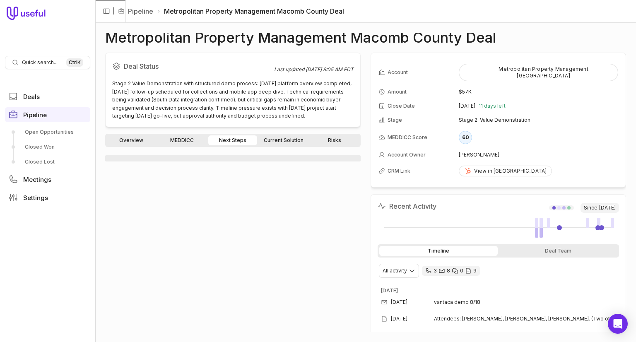 The image size is (636, 342). Describe the element at coordinates (48, 162) in the screenshot. I see `a: Closed Lost` at that location.